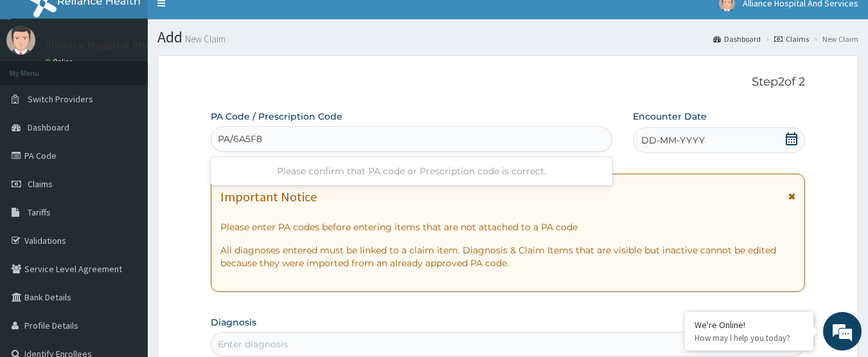 The height and width of the screenshot is (357, 868). I want to click on a: Dashboard, so click(737, 39).